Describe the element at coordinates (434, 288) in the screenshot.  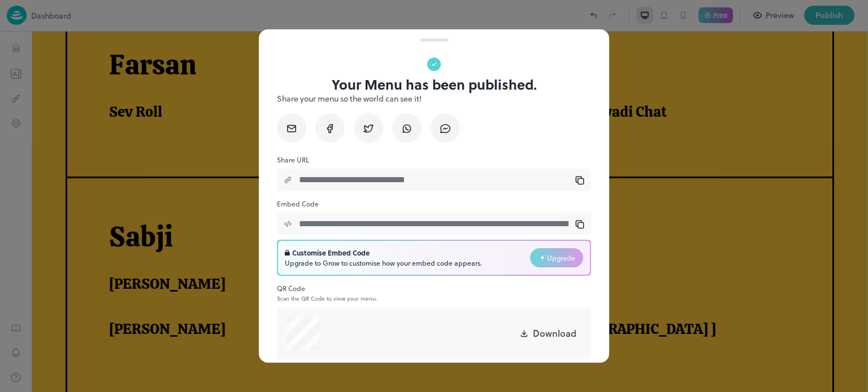
I see `p: QR Code` at that location.